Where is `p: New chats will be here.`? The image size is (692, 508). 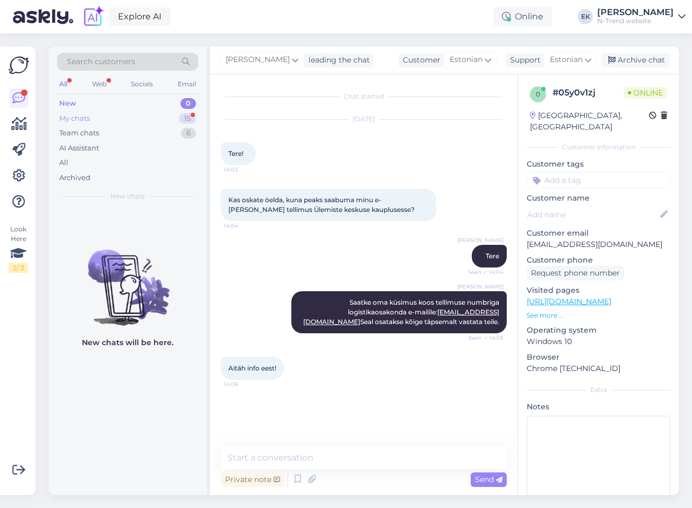
p: New chats will be here. is located at coordinates (128, 342).